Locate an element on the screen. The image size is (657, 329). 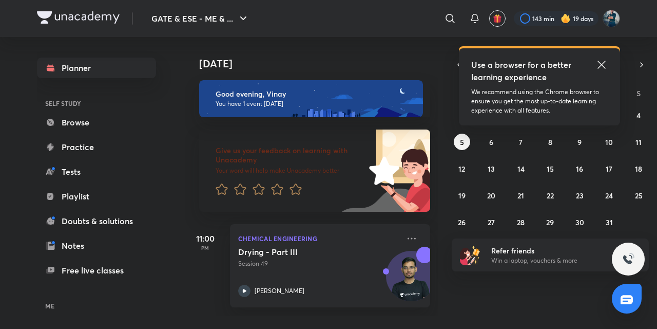
button: October 28, 2025 is located at coordinates (521, 222).